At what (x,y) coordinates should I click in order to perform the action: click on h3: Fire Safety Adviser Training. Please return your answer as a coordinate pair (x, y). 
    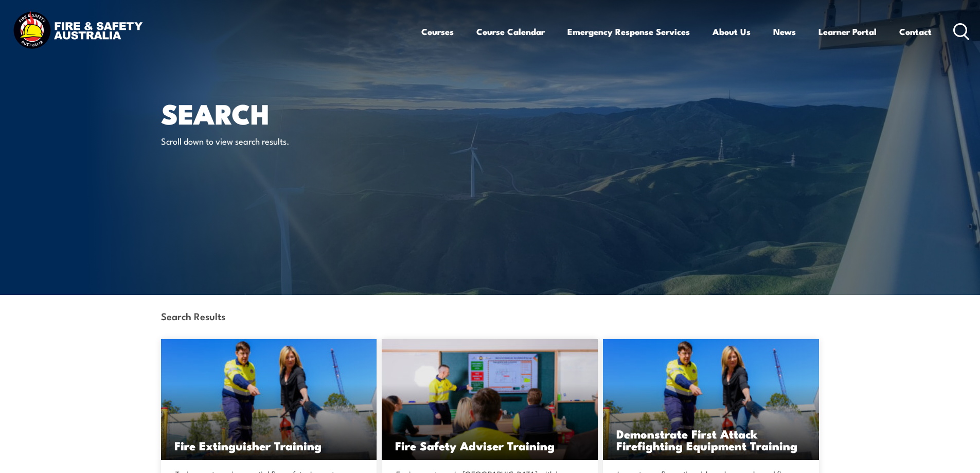
    Looking at the image, I should click on (490, 446).